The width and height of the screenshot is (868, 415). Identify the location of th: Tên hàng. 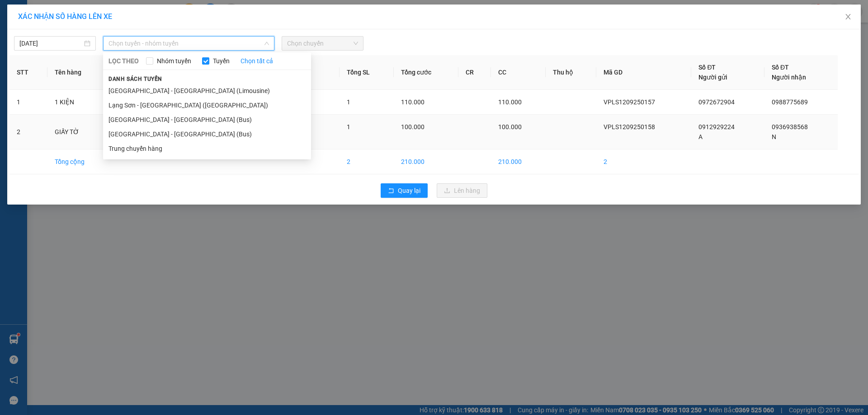
(79, 72).